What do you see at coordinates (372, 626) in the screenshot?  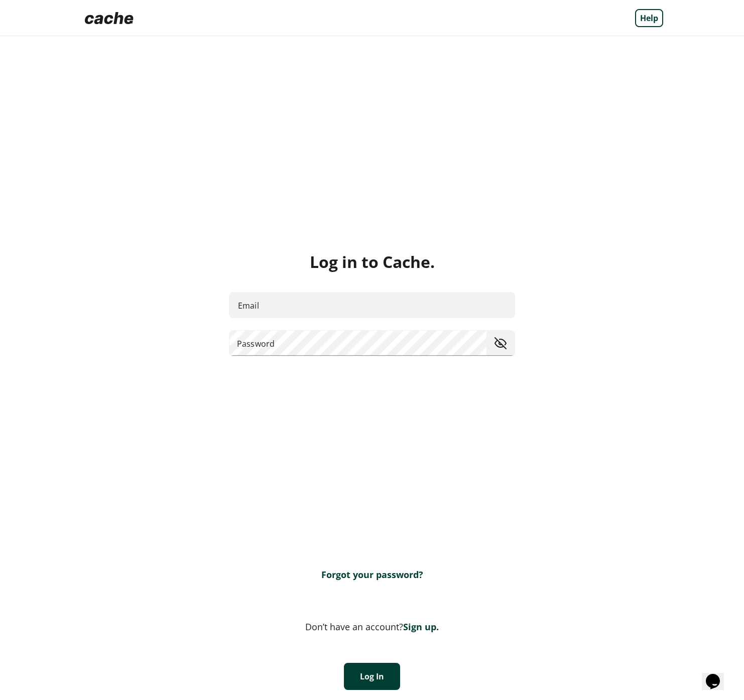 I see `div: Don’t have an account?` at bounding box center [372, 626].